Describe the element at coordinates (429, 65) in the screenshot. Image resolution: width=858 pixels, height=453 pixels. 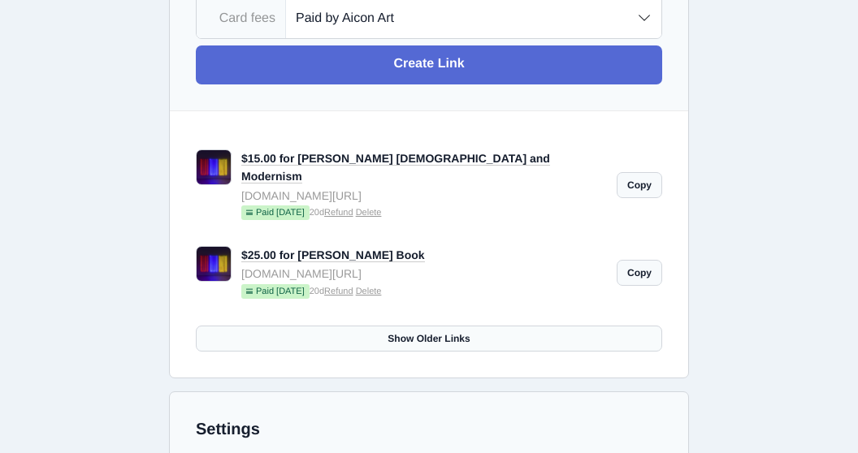
I see `a: Create Link` at that location.